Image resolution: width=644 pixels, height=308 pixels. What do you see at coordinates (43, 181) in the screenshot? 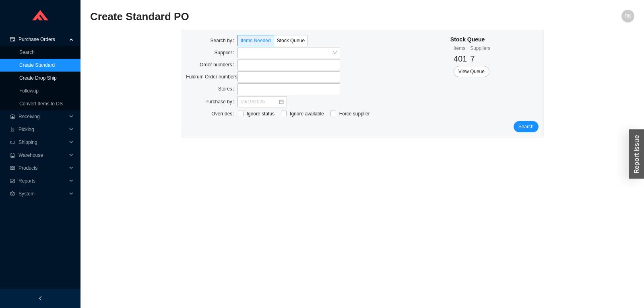
I see `span: Reports` at bounding box center [43, 181].